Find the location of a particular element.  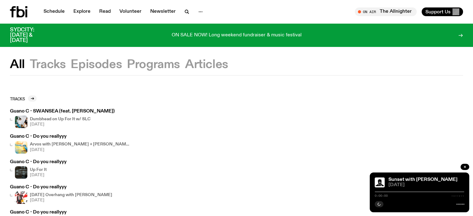

button: Support Us is located at coordinates (442, 12).